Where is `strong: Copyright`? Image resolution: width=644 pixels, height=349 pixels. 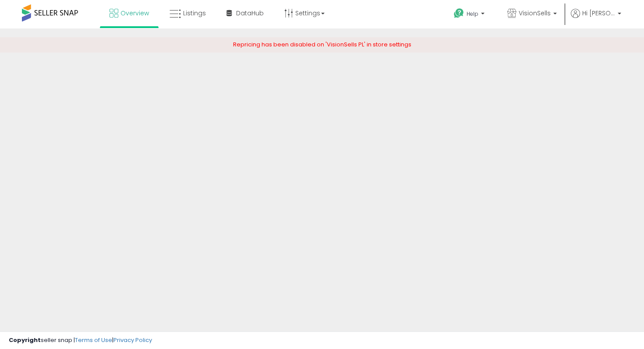
strong: Copyright is located at coordinates (25, 340).